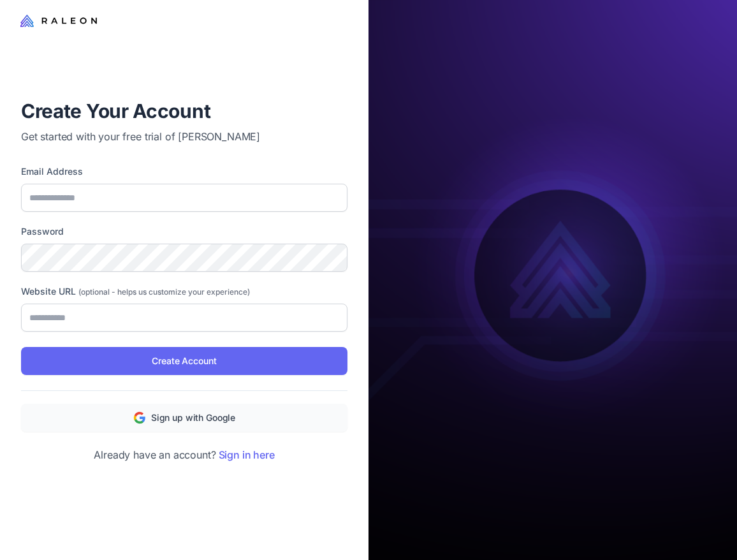 This screenshot has width=737, height=560. I want to click on label: Website URL, so click(184, 291).